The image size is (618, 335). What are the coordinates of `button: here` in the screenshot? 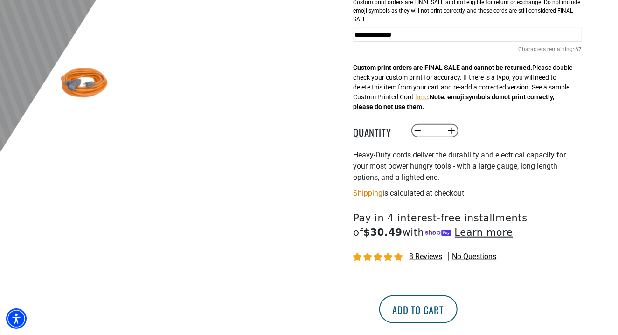 It's located at (421, 97).